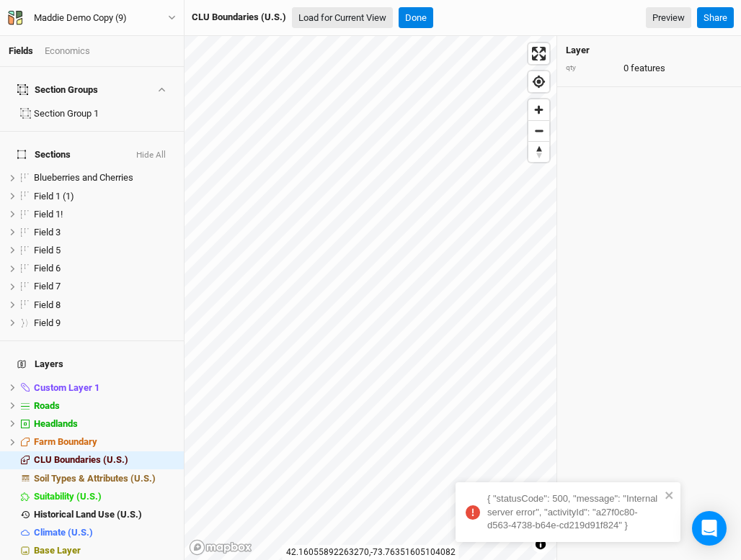  I want to click on div: Blueberries and Cherries, so click(105, 178).